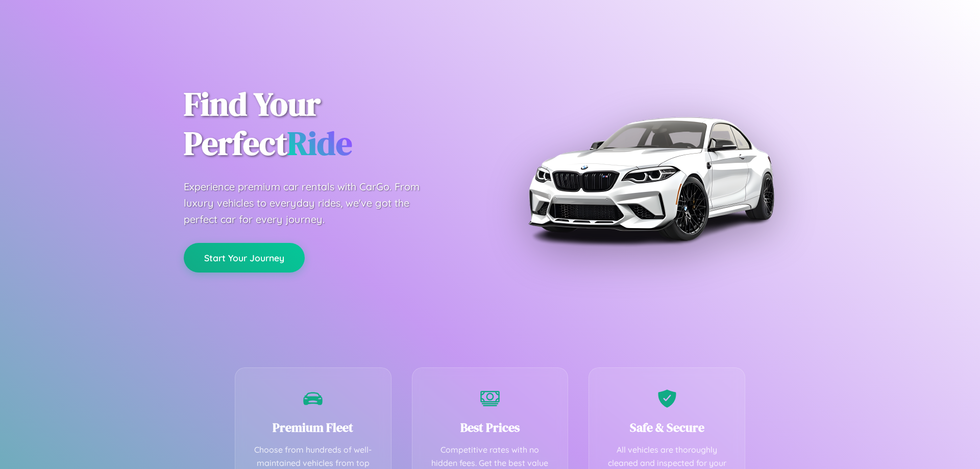 The height and width of the screenshot is (469, 980). I want to click on span: Ride, so click(319, 143).